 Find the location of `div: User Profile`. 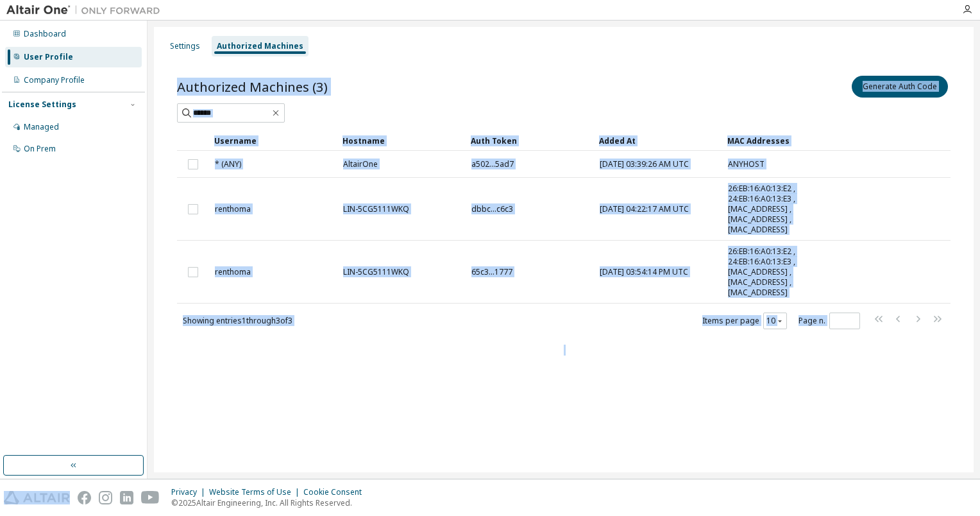

div: User Profile is located at coordinates (48, 57).